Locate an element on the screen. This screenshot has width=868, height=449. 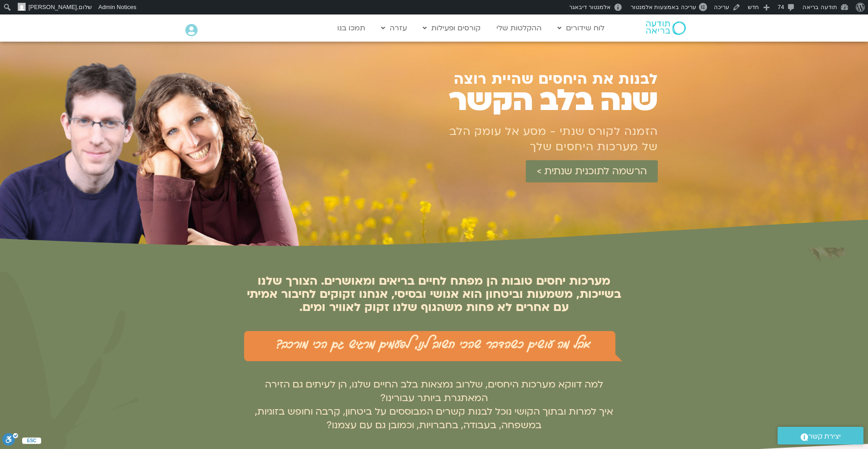
span: הרשמה לתוכנית שנתית > is located at coordinates (592, 171).